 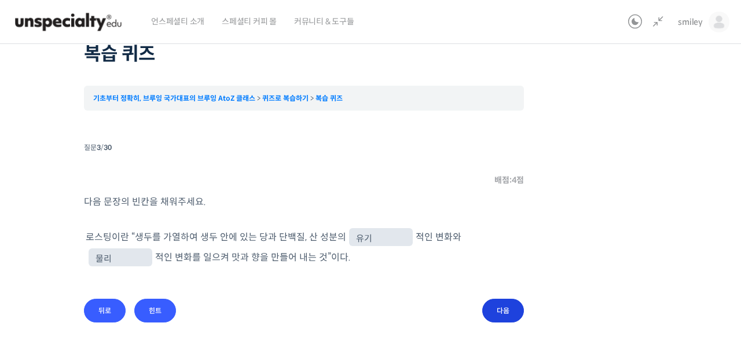 I want to click on input: 뒤로, so click(x=105, y=310).